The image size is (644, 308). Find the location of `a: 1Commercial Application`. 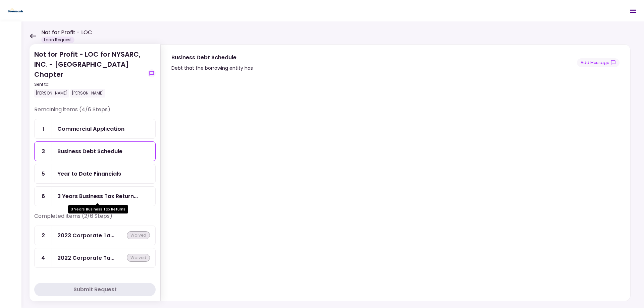

a: 1Commercial Application is located at coordinates (95, 129).